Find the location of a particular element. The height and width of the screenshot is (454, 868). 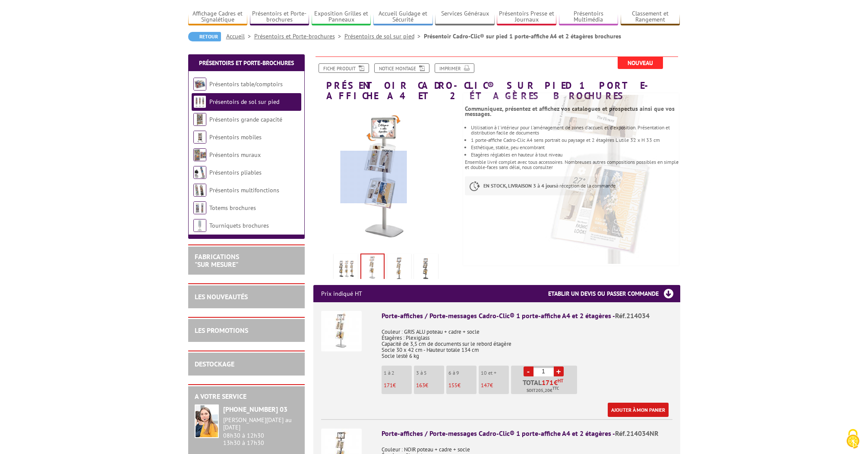

p: 1 à 2 is located at coordinates (397, 373).